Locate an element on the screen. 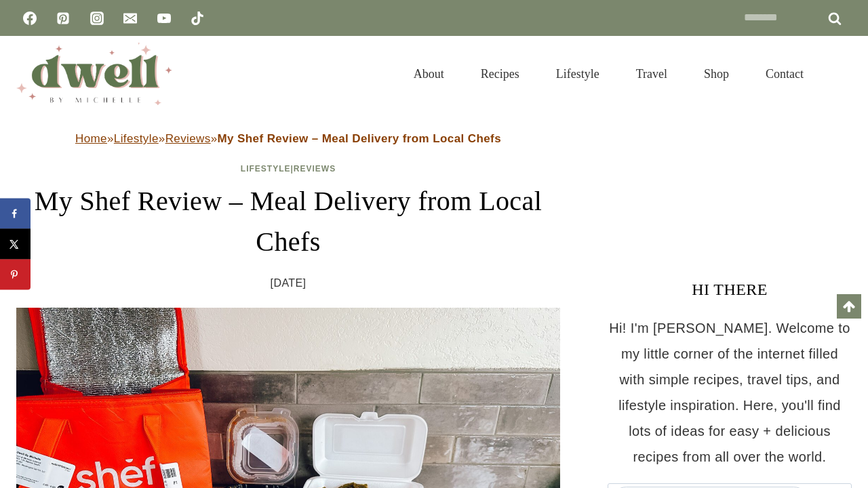  a: Travel is located at coordinates (651, 74).